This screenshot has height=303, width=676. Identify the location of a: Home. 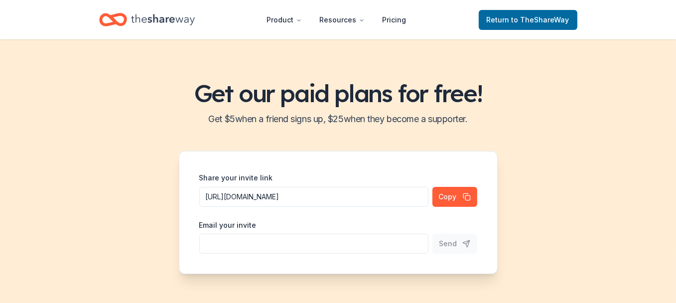
(147, 19).